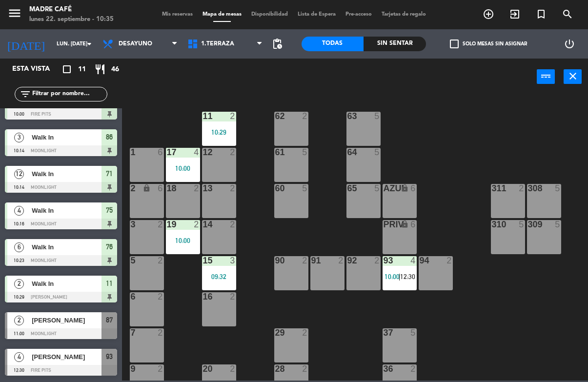 This screenshot has height=382, width=588. What do you see at coordinates (276, 116) in the screenshot?
I see `div: 62` at bounding box center [276, 116].